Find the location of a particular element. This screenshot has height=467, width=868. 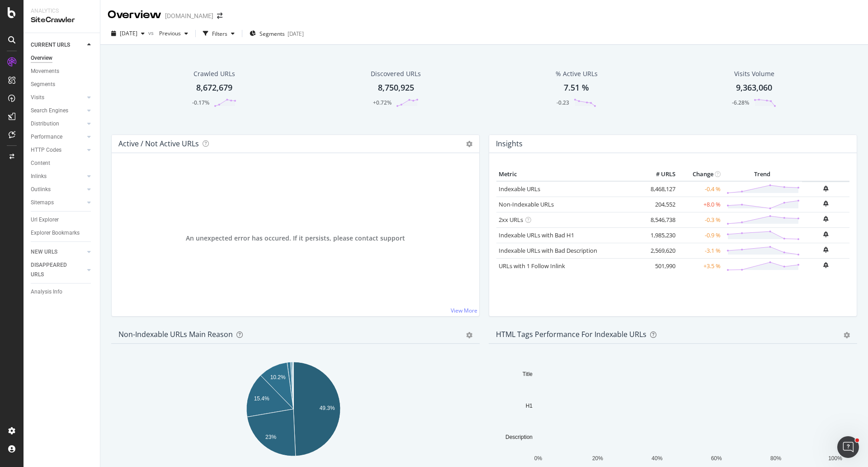

div: NEW URLS is located at coordinates (44, 252).